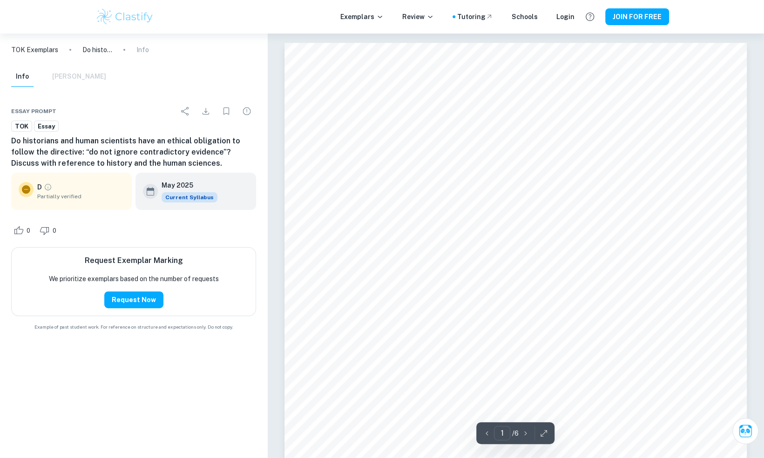 The image size is (764, 458). I want to click on p: Do historians and human scientists have an ethical obligation to follow the directive: “do not ig..., so click(97, 50).